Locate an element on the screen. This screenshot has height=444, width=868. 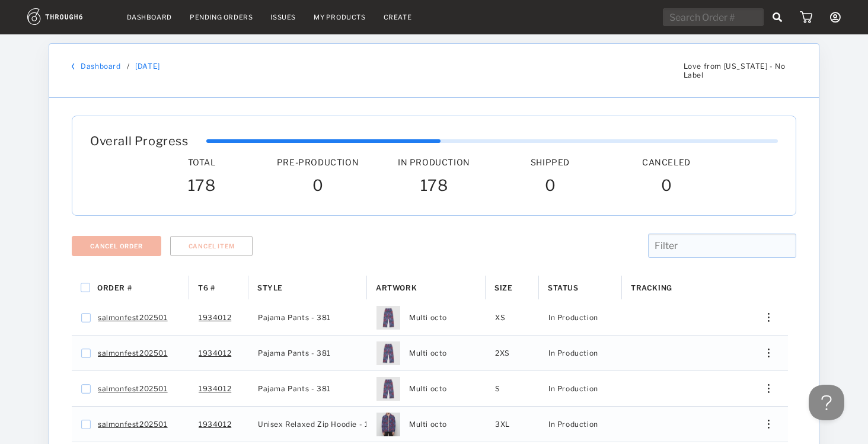
span: Canceled is located at coordinates (667, 162).